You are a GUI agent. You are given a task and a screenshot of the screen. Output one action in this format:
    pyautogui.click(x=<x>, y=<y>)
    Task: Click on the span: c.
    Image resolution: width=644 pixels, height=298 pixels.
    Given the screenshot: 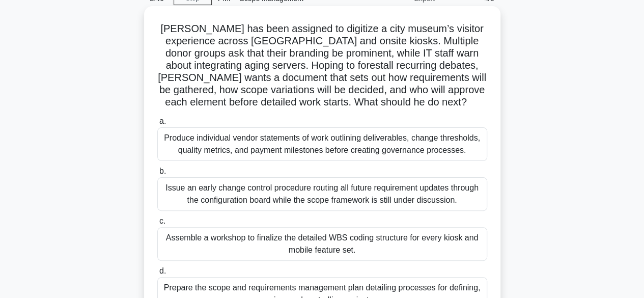 What is the action you would take?
    pyautogui.click(x=162, y=221)
    